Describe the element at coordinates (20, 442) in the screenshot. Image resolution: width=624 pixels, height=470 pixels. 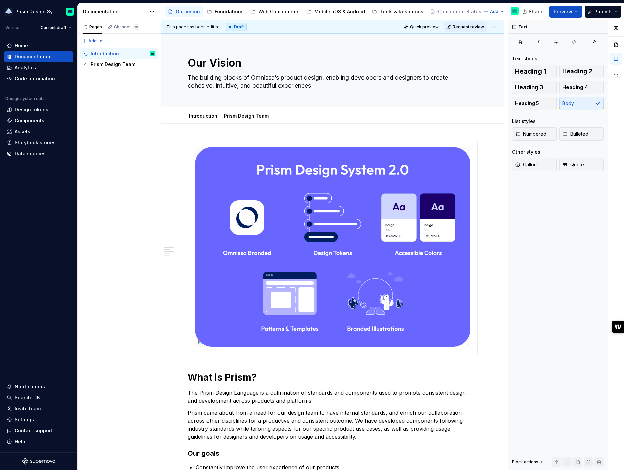
I see `div: Help` at that location.